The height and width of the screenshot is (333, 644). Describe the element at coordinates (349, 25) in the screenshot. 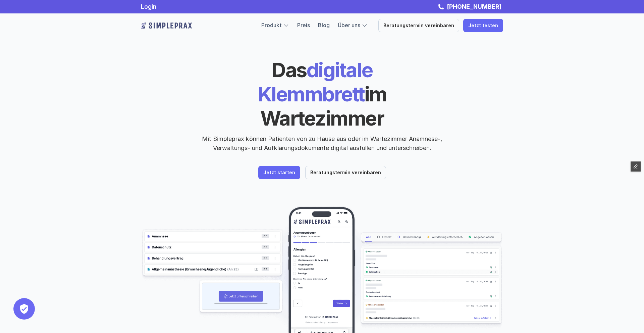

I see `a: Über uns` at that location.